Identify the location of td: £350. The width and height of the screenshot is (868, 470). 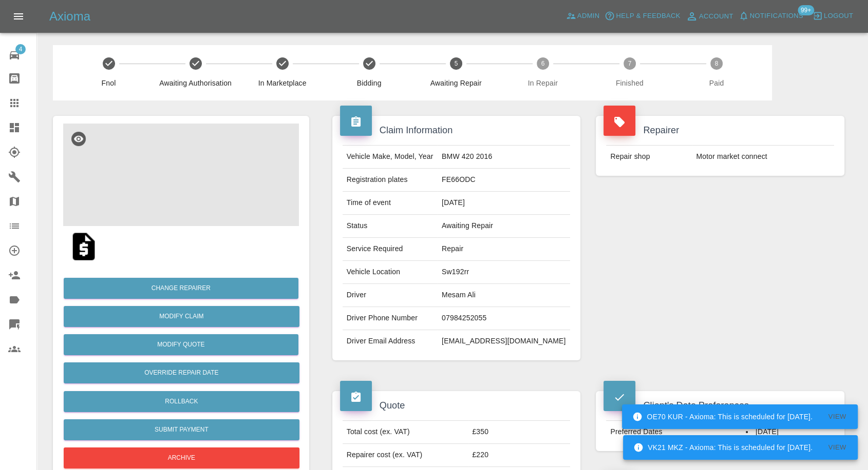
(519, 432).